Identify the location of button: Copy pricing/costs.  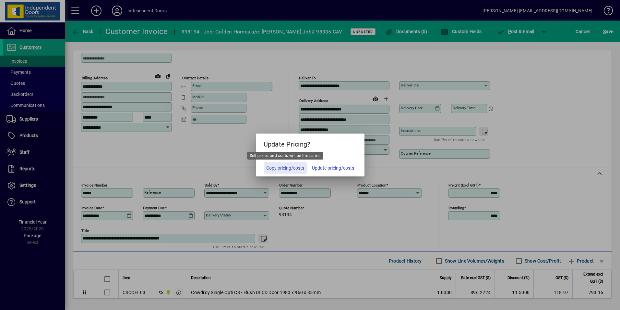
(285, 168).